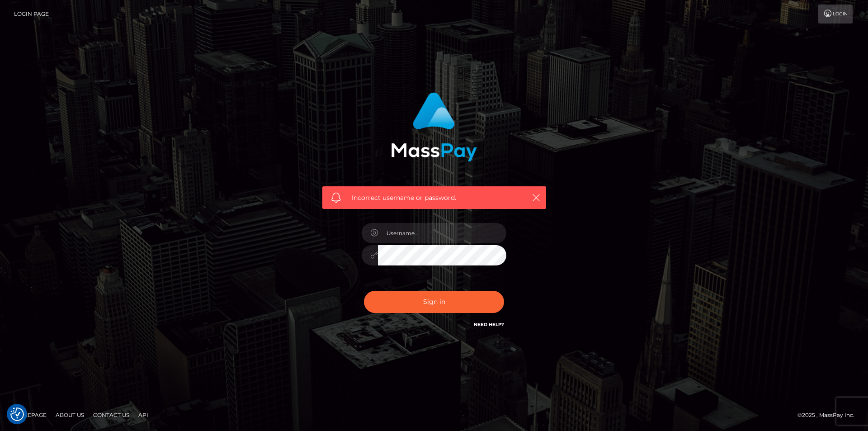 The image size is (868, 431). What do you see at coordinates (30, 414) in the screenshot?
I see `a: Homepage` at bounding box center [30, 414].